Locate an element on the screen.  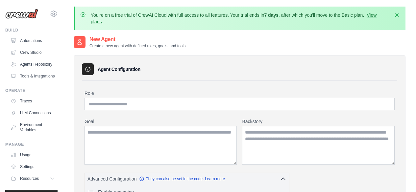
label: Backstory is located at coordinates (318, 122).